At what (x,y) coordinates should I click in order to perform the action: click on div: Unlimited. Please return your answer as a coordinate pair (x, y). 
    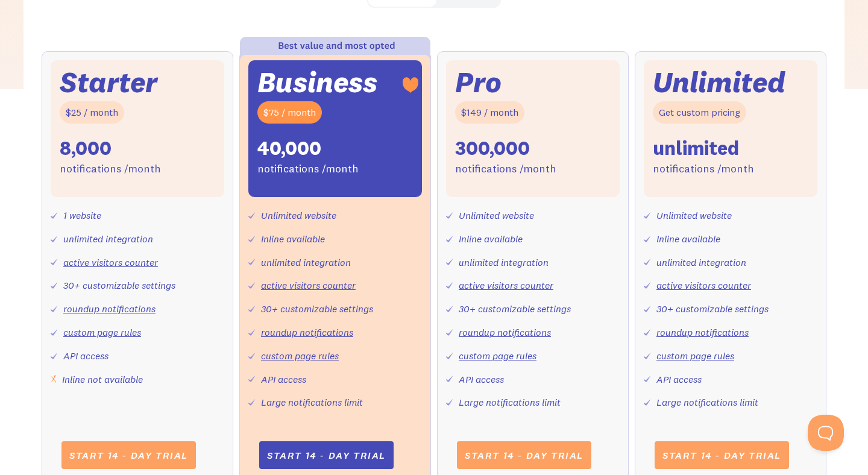
    Looking at the image, I should click on (720, 82).